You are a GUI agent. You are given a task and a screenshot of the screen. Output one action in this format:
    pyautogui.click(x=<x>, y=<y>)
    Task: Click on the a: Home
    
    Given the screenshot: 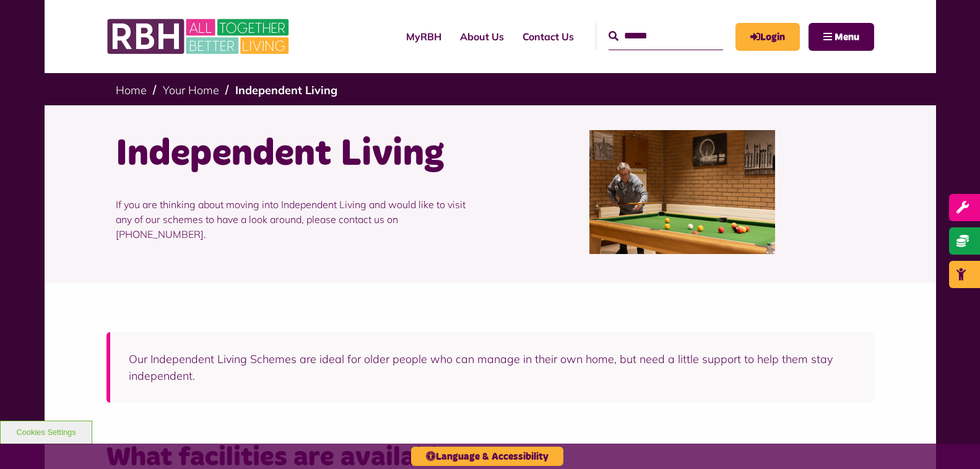 What is the action you would take?
    pyautogui.click(x=131, y=90)
    